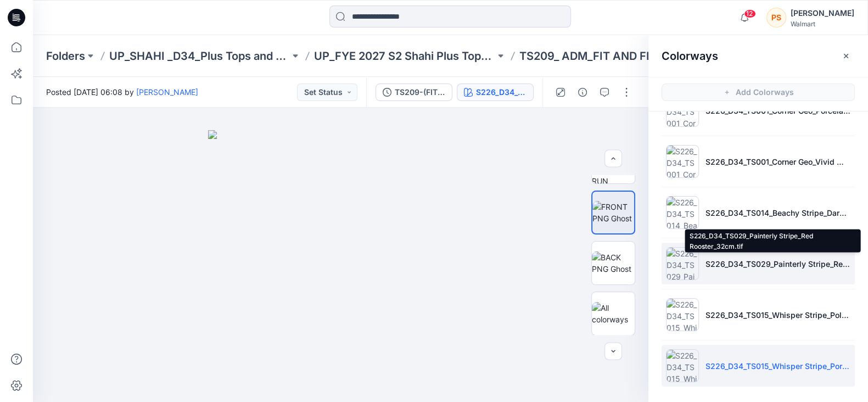 This screenshot has width=868, height=402. I want to click on button: Details, so click(583, 92).